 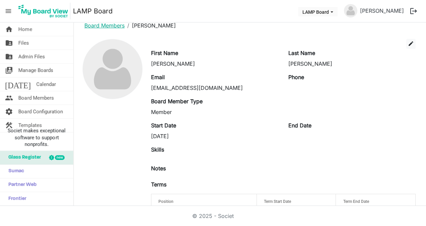 What do you see at coordinates (158, 168) in the screenshot?
I see `label: Notes` at bounding box center [158, 168].